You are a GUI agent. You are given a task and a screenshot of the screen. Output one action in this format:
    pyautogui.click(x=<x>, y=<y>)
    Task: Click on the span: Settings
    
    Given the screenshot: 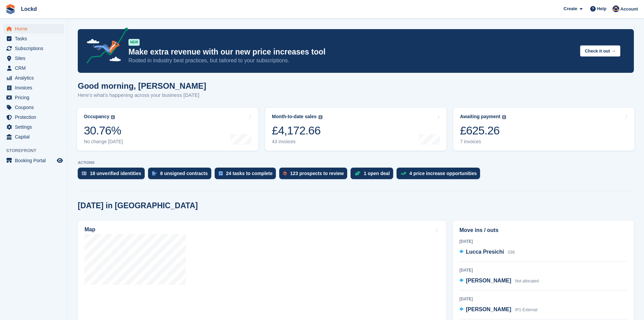 What is the action you would take?
    pyautogui.click(x=35, y=127)
    